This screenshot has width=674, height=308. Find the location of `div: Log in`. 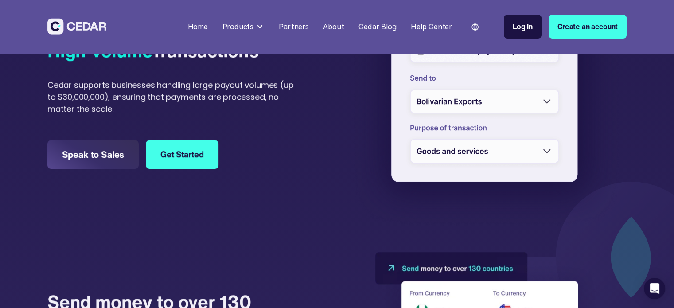

div: Log in is located at coordinates (522, 27).